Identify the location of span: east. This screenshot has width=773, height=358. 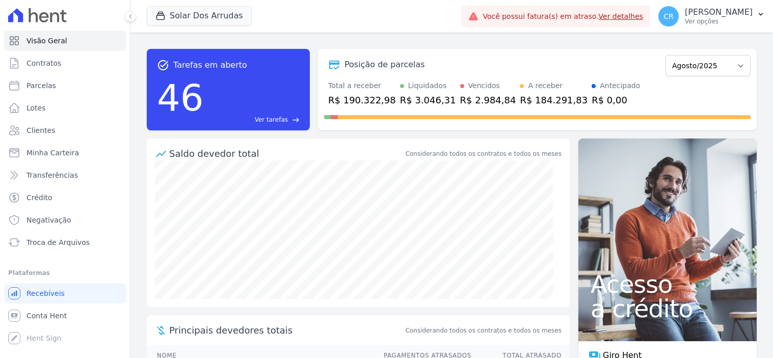
(296, 120).